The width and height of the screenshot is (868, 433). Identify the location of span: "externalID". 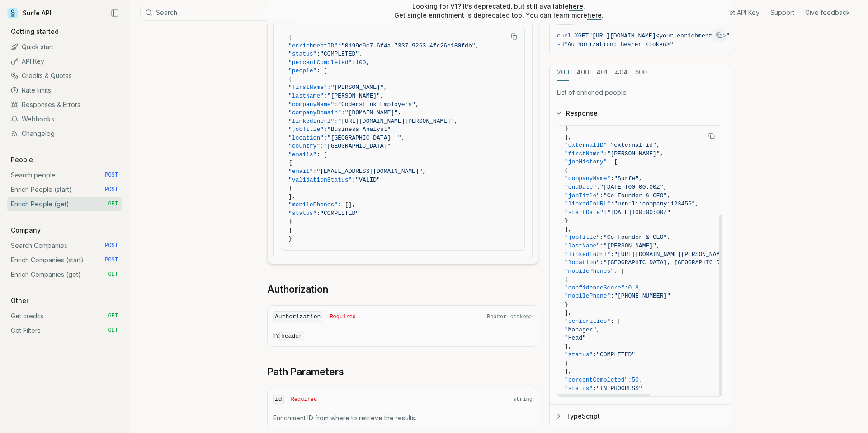
(586, 145).